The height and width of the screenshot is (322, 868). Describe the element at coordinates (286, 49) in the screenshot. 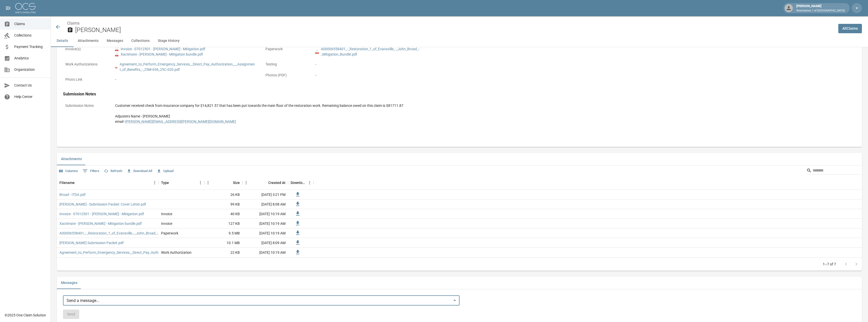

I see `p: Paperwork` at that location.